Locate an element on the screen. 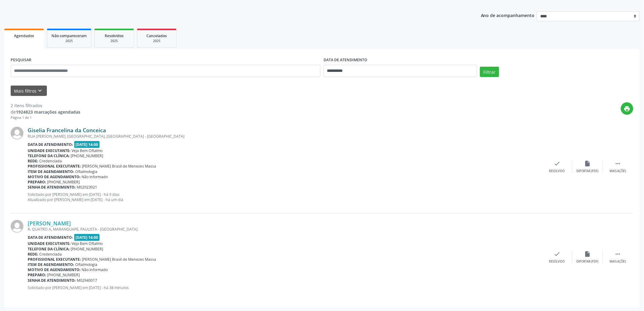 The height and width of the screenshot is (311, 644). div: 2 itens filtrados is located at coordinates (46, 106).